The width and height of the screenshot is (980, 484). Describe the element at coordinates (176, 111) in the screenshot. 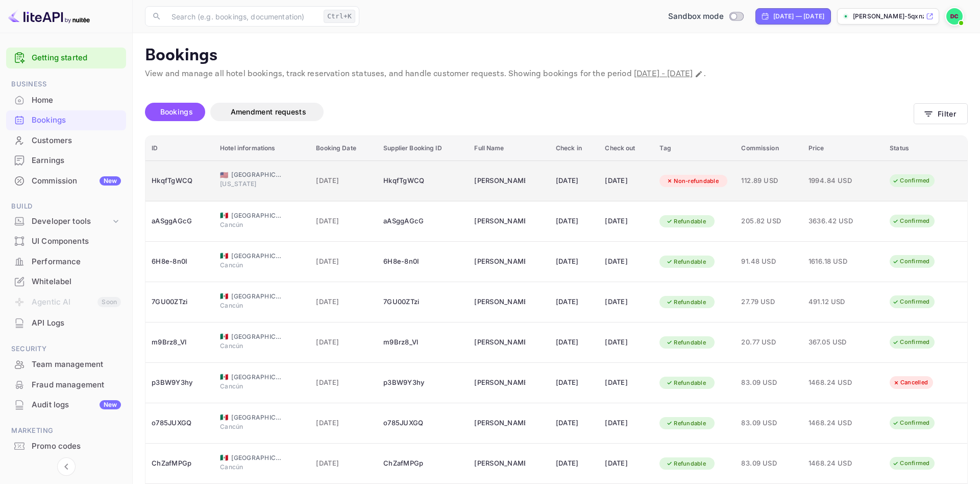

I see `span: Bookings` at that location.